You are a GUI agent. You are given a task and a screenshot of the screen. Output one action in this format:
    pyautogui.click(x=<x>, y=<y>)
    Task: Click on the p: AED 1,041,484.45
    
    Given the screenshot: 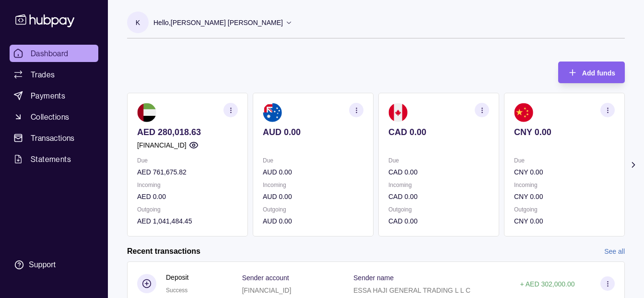 What is the action you would take?
    pyautogui.click(x=188, y=221)
    